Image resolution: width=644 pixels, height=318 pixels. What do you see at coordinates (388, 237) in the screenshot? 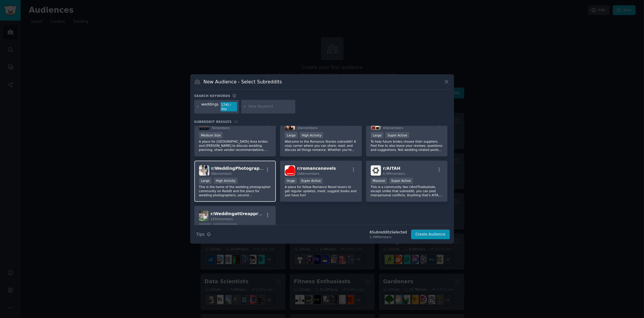
I see `div: 2.3M Members` at bounding box center [388, 237].